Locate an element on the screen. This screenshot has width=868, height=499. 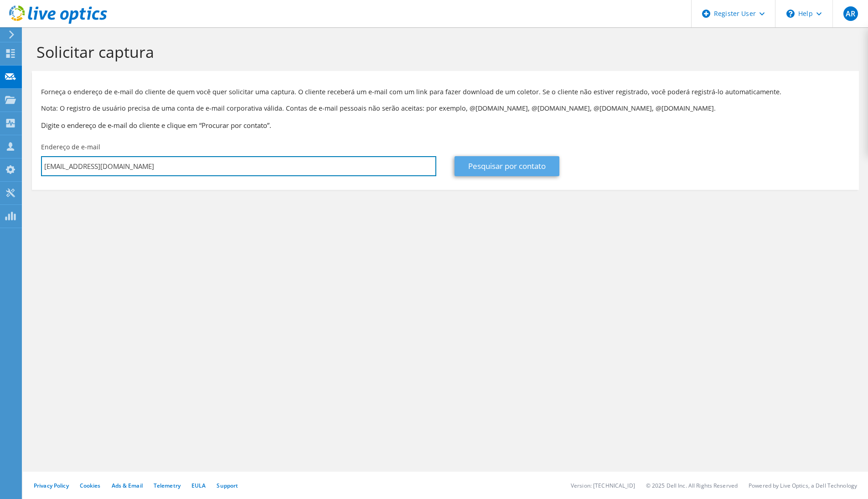
a: Cookies is located at coordinates (90, 485).